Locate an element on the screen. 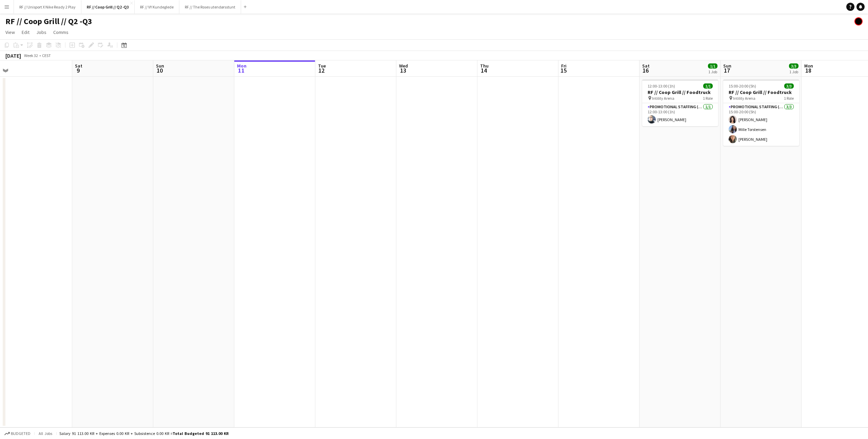 The height and width of the screenshot is (439, 868). span: Total Budgeted 91 113.00 KR is located at coordinates (201, 433).